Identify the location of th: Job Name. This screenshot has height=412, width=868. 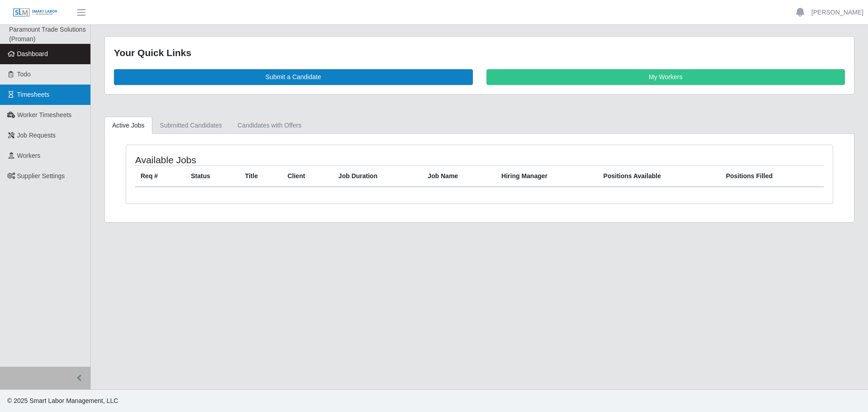
(459, 176).